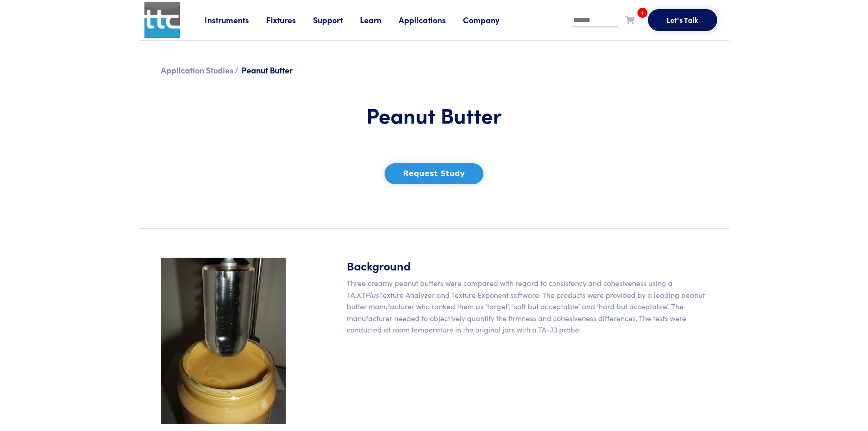  What do you see at coordinates (235, 20) in the screenshot?
I see `a: Instruments` at bounding box center [235, 20].